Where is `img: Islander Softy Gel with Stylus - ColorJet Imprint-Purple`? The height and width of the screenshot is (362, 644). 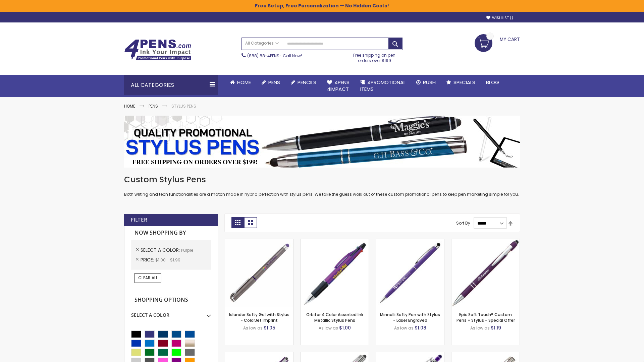 img: Islander Softy Gel with Stylus - ColorJet Imprint-Purple is located at coordinates (259, 273).